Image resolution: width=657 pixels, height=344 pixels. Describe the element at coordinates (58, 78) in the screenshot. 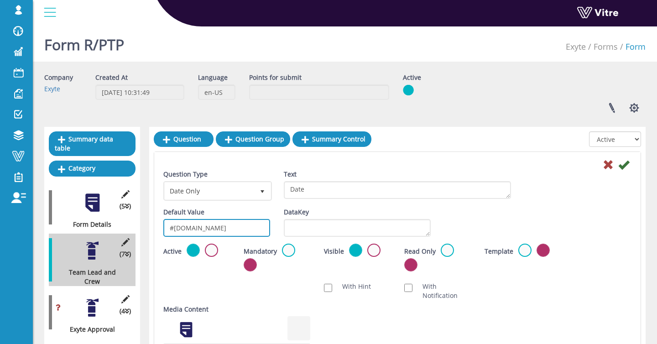

I see `label: Company` at that location.